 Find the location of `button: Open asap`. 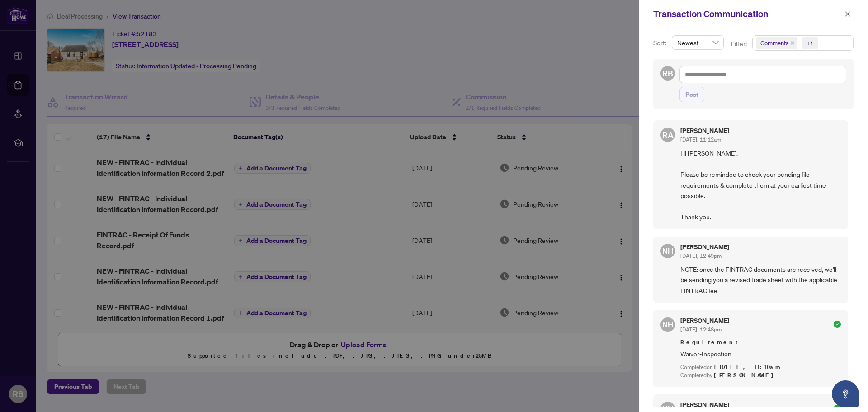

button: Open asap is located at coordinates (845, 393).